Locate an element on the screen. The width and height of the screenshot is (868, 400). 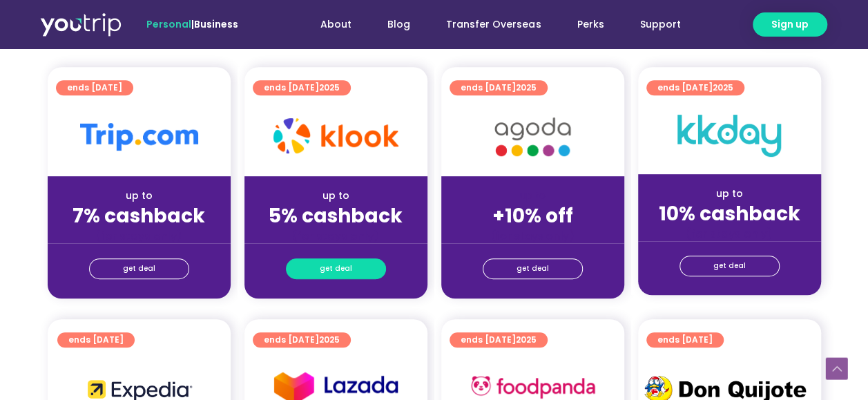
nav: Menu is located at coordinates (487, 24).